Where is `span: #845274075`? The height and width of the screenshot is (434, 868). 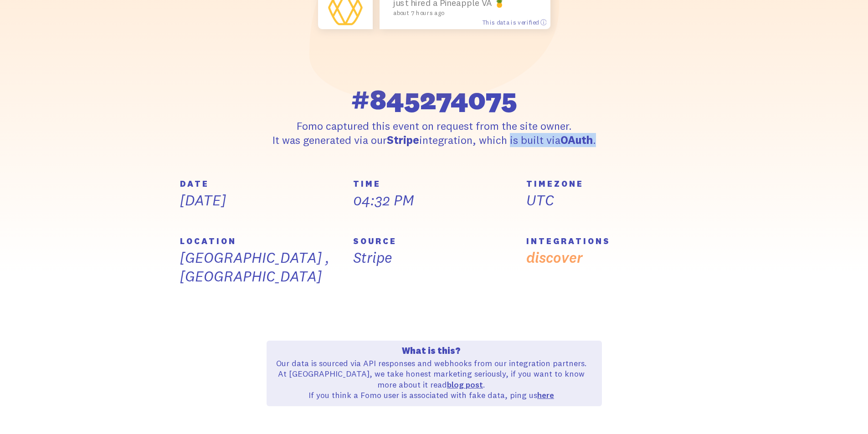 span: #845274075 is located at coordinates (434, 99).